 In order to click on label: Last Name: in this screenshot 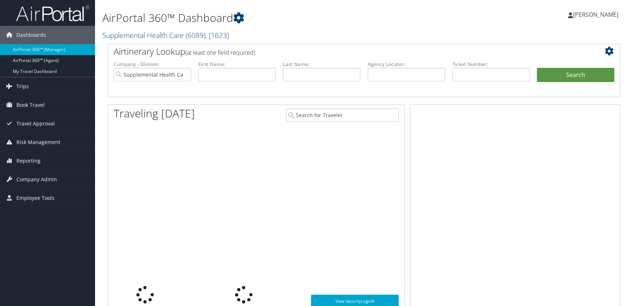, I will do `click(321, 64)`.